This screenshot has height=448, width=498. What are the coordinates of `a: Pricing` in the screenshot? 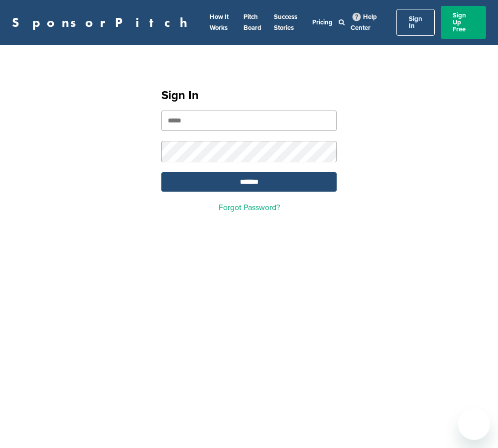 It's located at (322, 22).